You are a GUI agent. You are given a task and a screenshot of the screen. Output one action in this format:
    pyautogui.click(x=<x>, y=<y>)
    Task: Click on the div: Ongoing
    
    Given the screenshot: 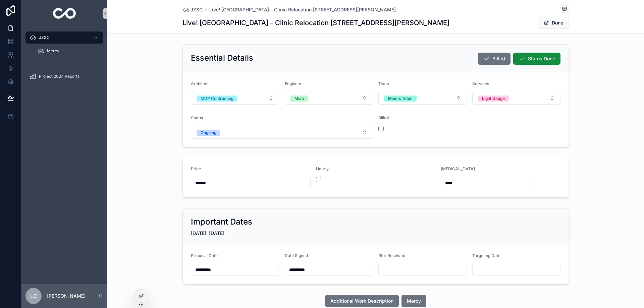 What is the action you would take?
    pyautogui.click(x=208, y=133)
    